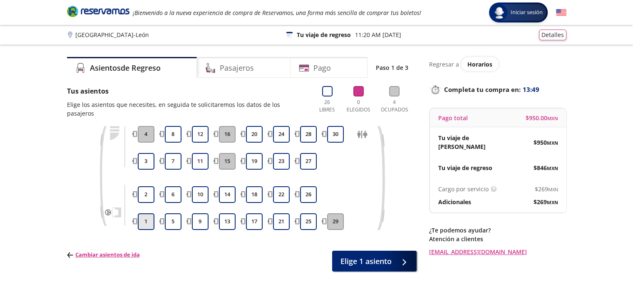 The width and height of the screenshot is (633, 289). Describe the element at coordinates (480, 64) in the screenshot. I see `span: Horarios` at that location.